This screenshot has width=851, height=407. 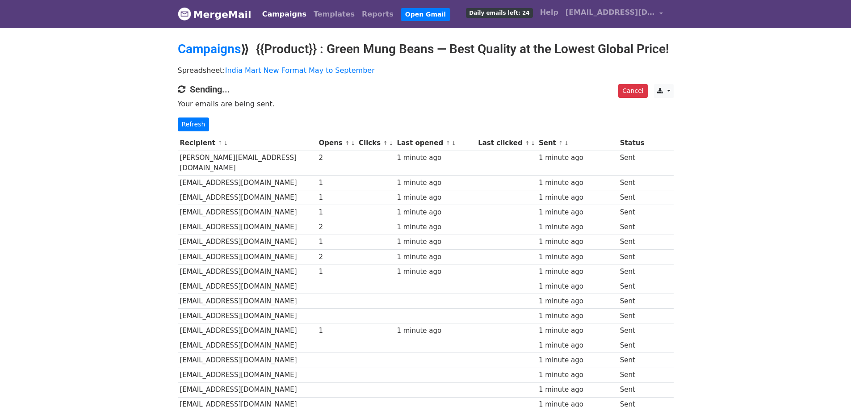 I want to click on h2: ⟫ {{Product}} : Green Mung Beans — Best Quality at the Lowest Global Price!, so click(x=426, y=49).